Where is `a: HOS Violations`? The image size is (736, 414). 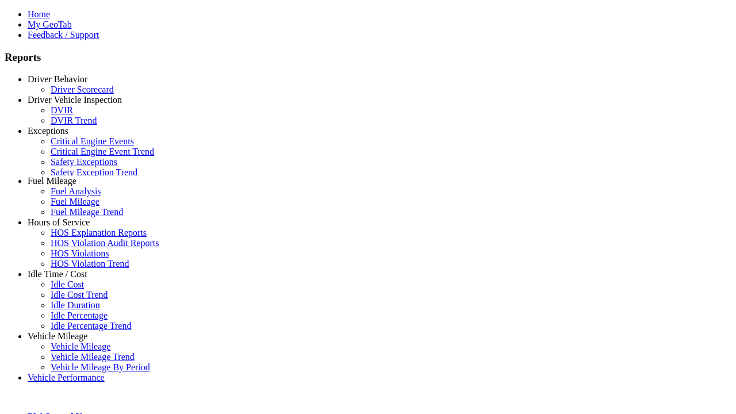
a: HOS Violations is located at coordinates (79, 253).